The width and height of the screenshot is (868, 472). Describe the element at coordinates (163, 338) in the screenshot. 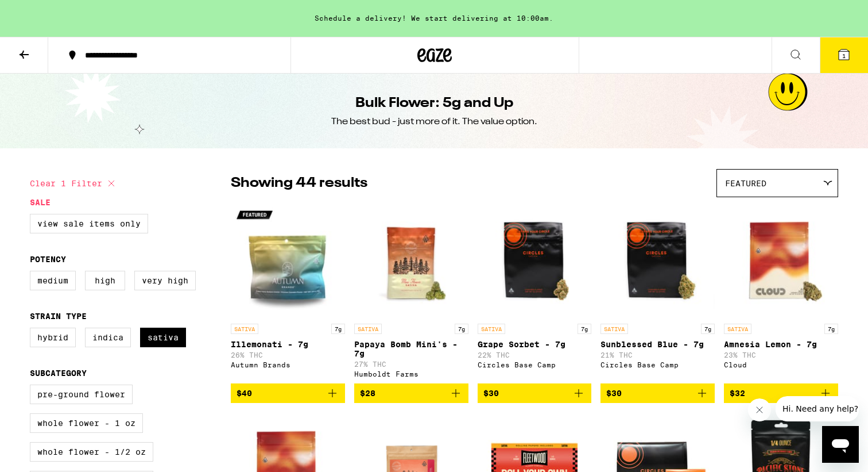

I see `label: Sativa` at that location.